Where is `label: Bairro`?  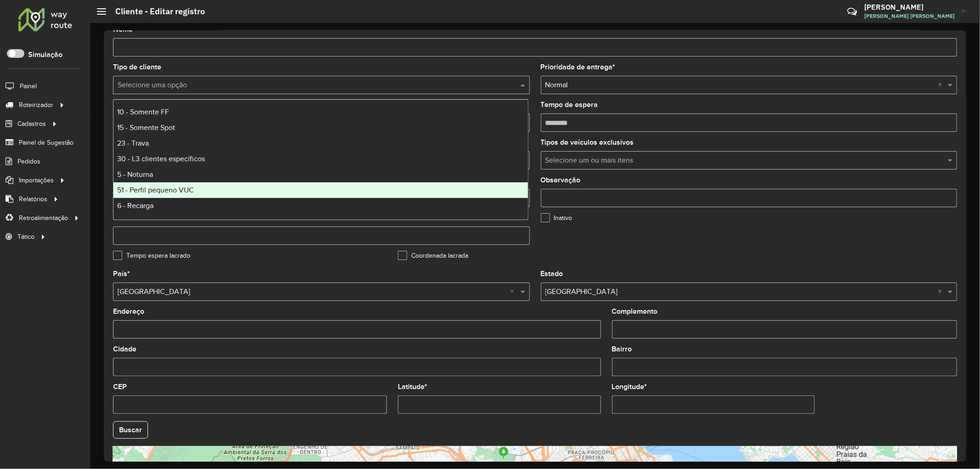 label: Bairro is located at coordinates (622, 349).